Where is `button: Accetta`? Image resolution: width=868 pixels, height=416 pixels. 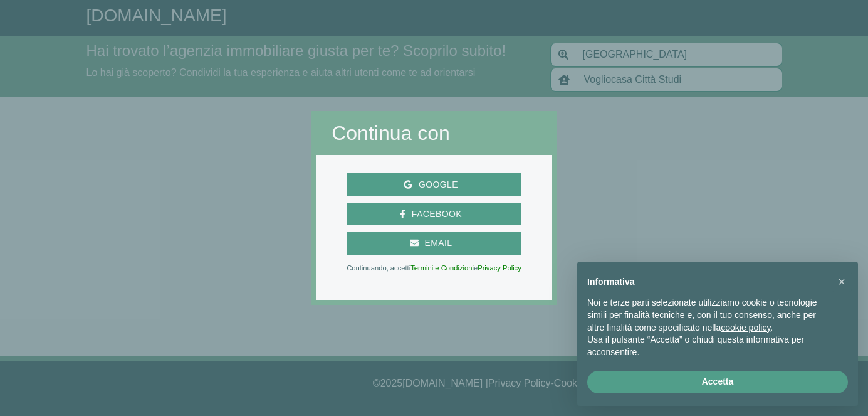 button: Accetta is located at coordinates (718, 382).